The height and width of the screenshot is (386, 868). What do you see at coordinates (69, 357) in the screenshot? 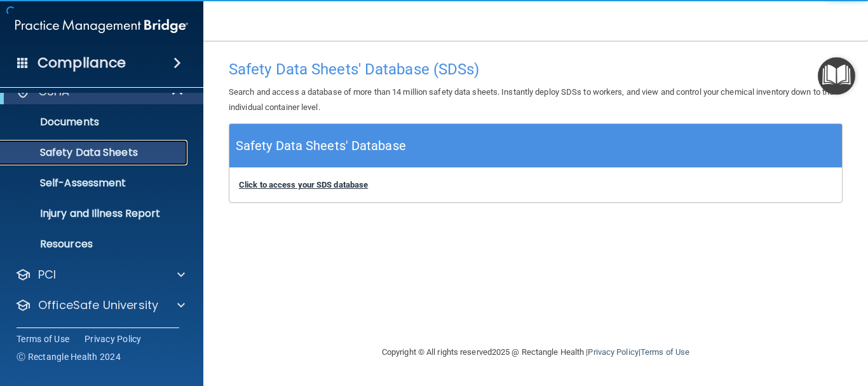
I see `span: Ⓒ Rectangle Health 2024` at bounding box center [69, 357].